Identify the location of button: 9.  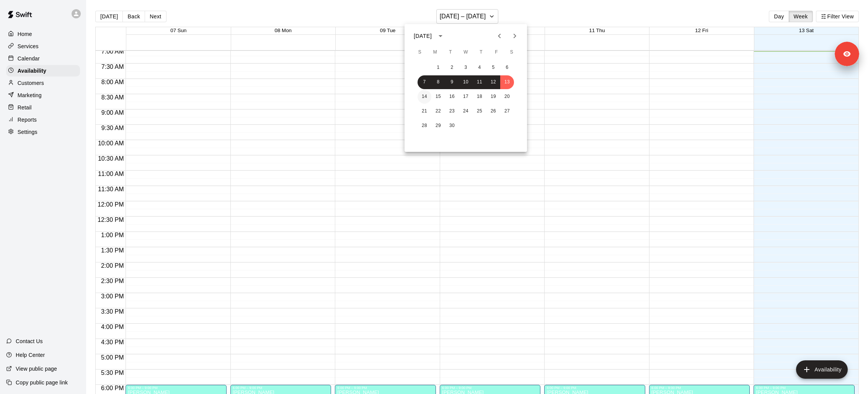
(452, 82).